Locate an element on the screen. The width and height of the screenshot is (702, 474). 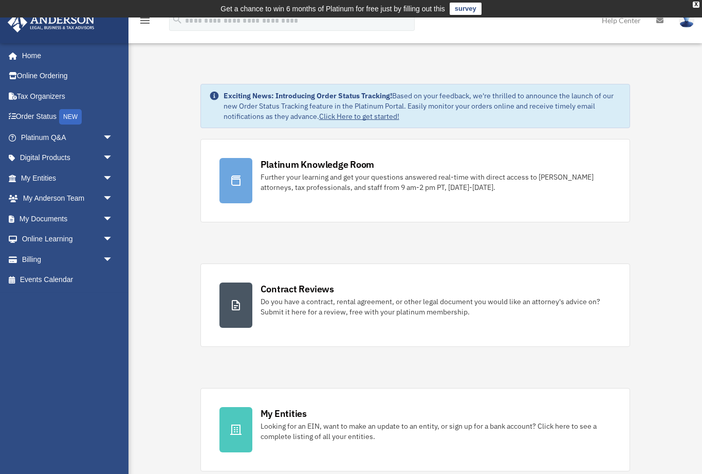
i: search is located at coordinates (177, 20).